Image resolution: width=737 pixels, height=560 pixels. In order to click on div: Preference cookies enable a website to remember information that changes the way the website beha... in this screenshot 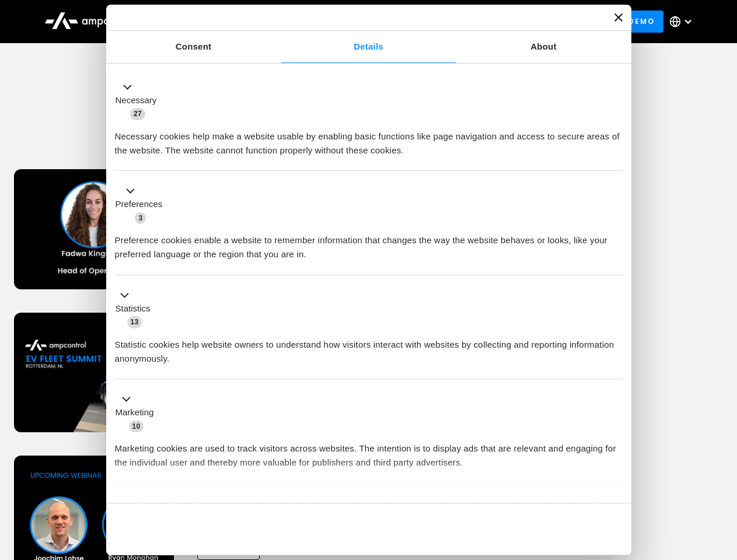, I will do `click(368, 243)`.